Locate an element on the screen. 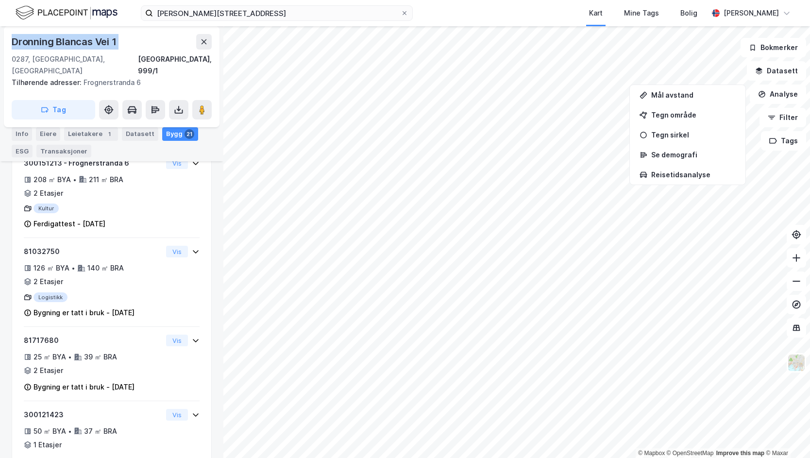 The height and width of the screenshot is (458, 810). div: 140 ㎡ BRA is located at coordinates (105, 268).